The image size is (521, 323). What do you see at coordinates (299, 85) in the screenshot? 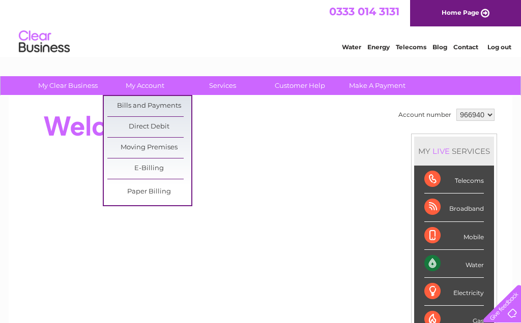
I see `a: Customer Help` at bounding box center [299, 85].